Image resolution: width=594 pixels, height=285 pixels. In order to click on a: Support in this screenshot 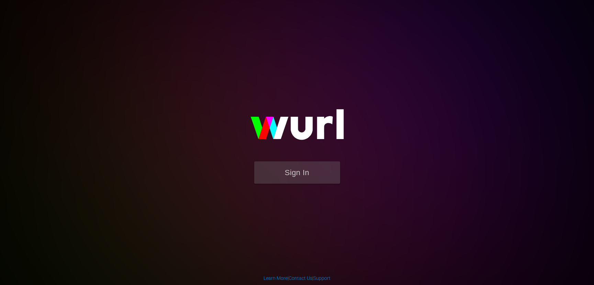, I will do `click(322, 278)`.